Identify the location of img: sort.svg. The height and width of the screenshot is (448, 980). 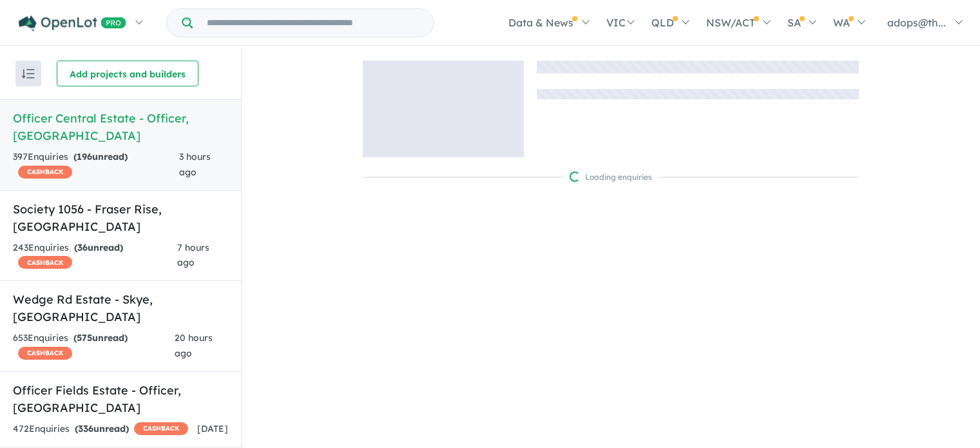
(28, 74).